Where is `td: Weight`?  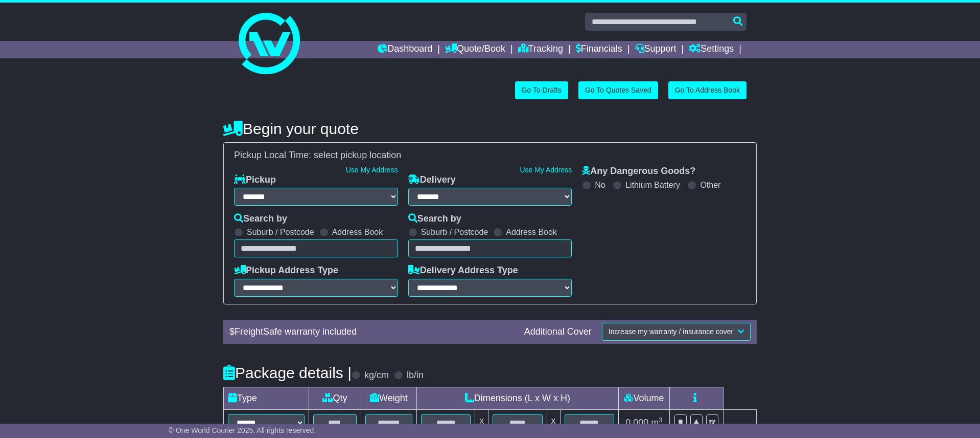
td: Weight is located at coordinates (388, 398).